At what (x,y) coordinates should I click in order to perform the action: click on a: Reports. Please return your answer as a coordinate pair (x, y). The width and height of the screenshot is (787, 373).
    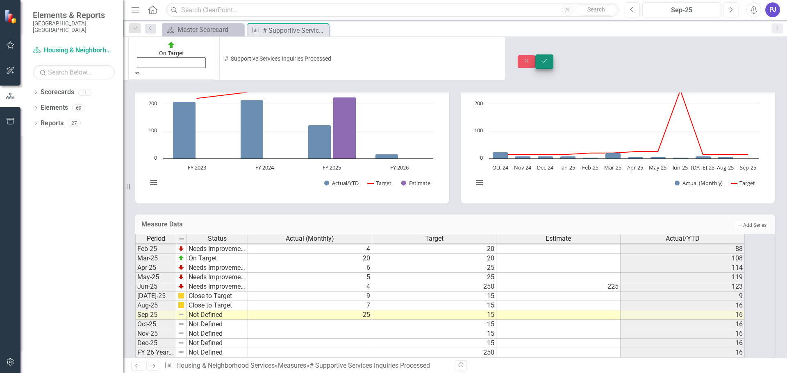
    Looking at the image, I should click on (52, 123).